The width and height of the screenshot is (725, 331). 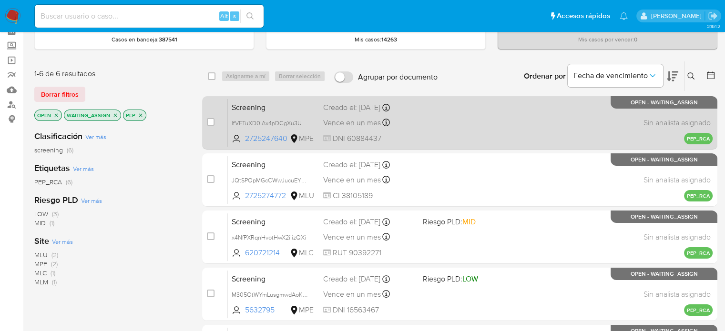 I want to click on p: ext_romamani@mercadolibre.com, so click(x=677, y=16).